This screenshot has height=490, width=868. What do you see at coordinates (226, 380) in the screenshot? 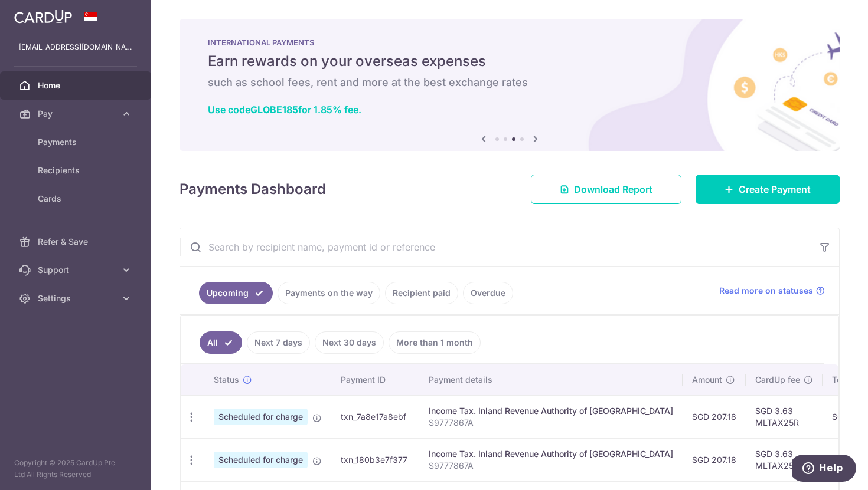
I see `span: Status` at bounding box center [226, 380].